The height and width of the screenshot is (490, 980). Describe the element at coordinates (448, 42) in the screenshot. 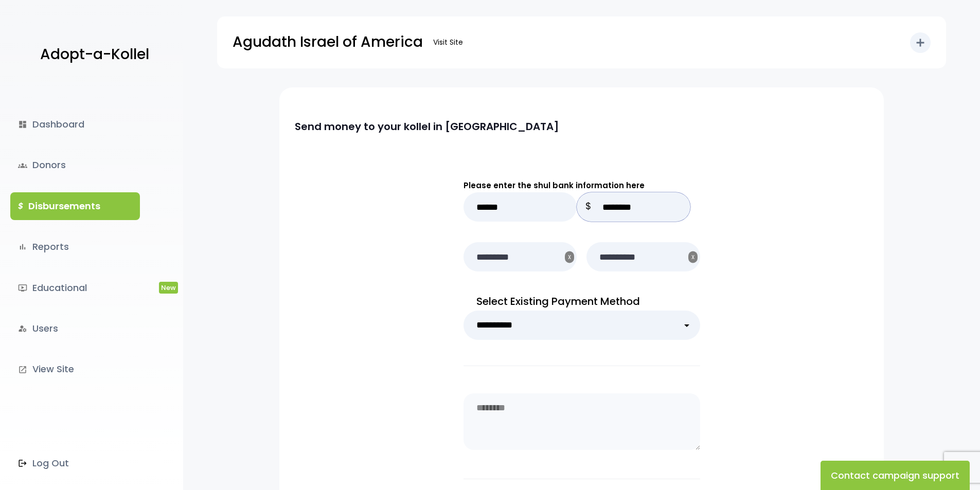

I see `a: Visit Site` at that location.